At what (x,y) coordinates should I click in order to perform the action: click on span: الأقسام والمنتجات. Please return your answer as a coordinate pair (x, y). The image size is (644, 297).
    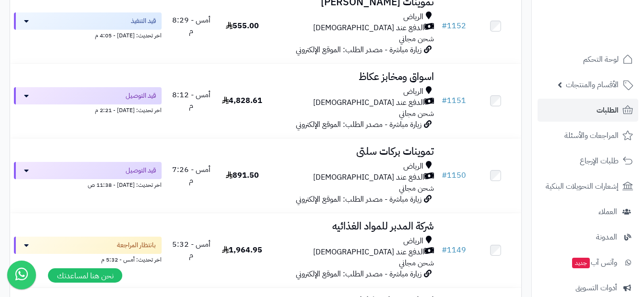
    Looking at the image, I should click on (592, 85).